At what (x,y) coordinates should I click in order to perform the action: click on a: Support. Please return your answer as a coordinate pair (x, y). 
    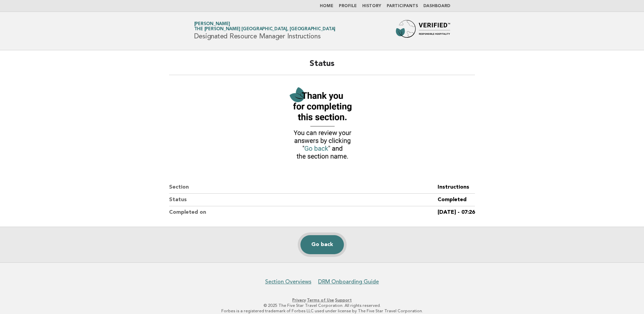
    Looking at the image, I should click on (343, 300).